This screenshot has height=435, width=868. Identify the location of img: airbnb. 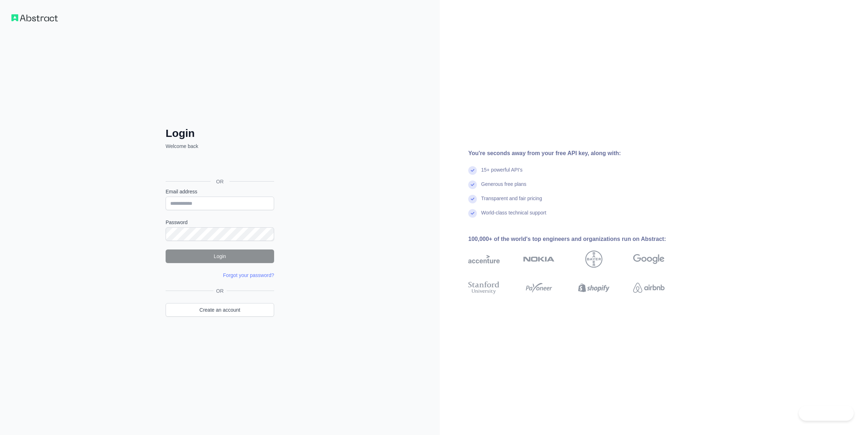
(649, 287).